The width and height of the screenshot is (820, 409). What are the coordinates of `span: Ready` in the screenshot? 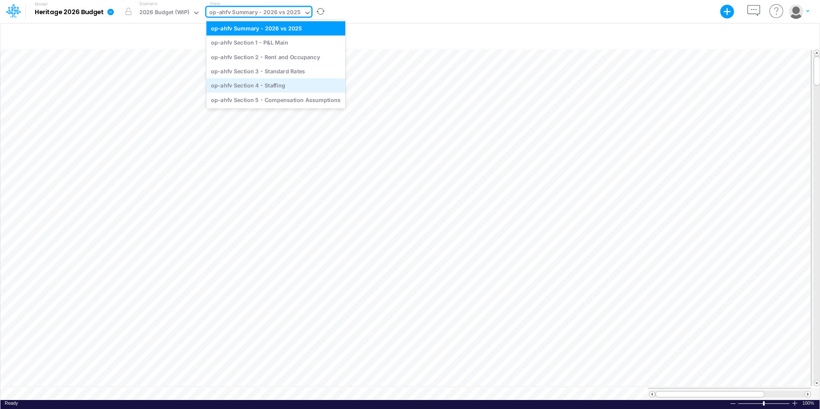 It's located at (11, 403).